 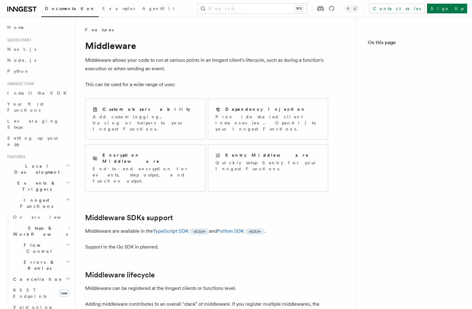 What do you see at coordinates (38, 124) in the screenshot?
I see `a: Leveraging Steps` at bounding box center [38, 124].